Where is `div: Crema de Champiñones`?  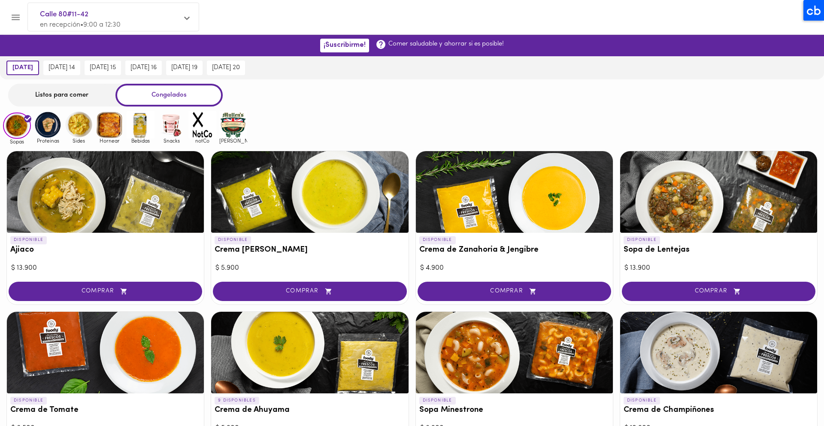
div: Crema de Champiñones is located at coordinates (719, 352).